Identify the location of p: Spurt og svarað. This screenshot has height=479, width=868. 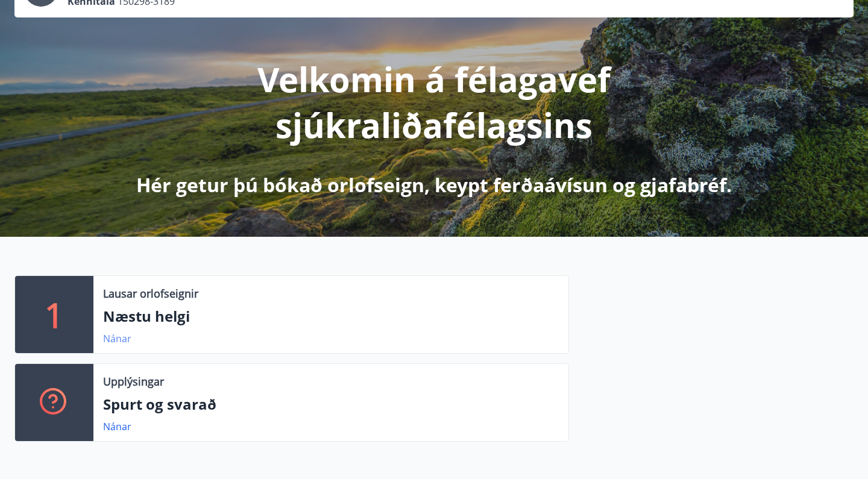
(331, 405).